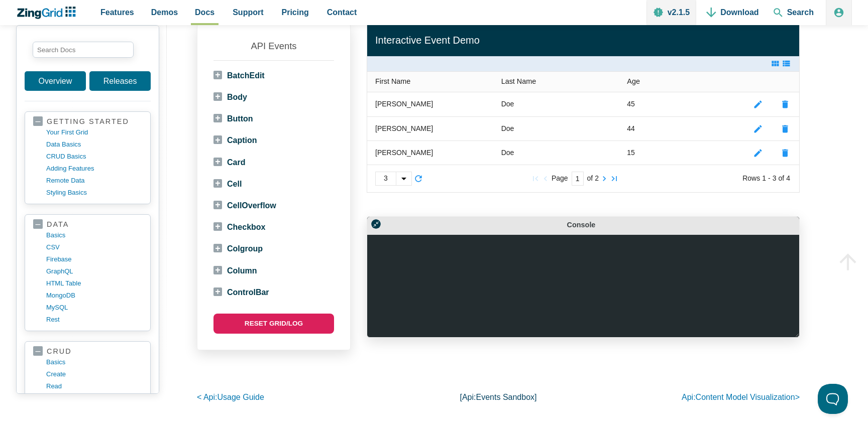 This screenshot has width=868, height=434. I want to click on zg-button: firstpage, so click(535, 179).